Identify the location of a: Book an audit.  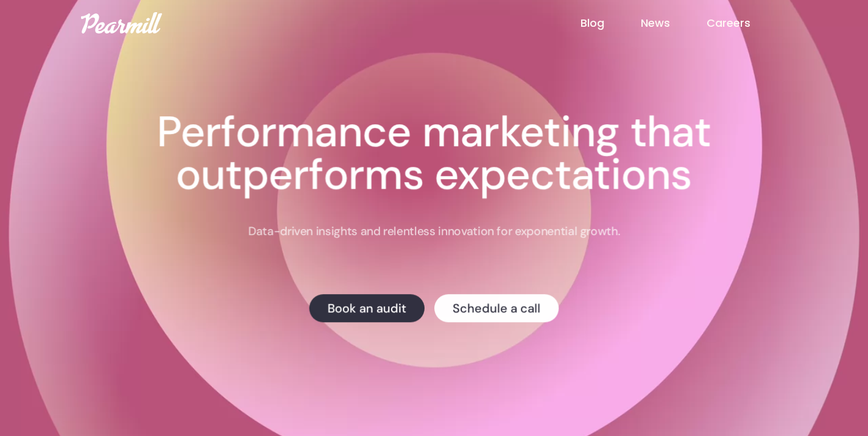
(367, 307).